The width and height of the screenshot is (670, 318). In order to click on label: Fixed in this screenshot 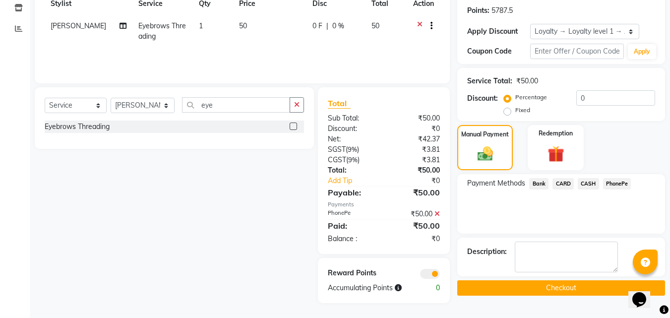, I will do `click(523, 110)`.